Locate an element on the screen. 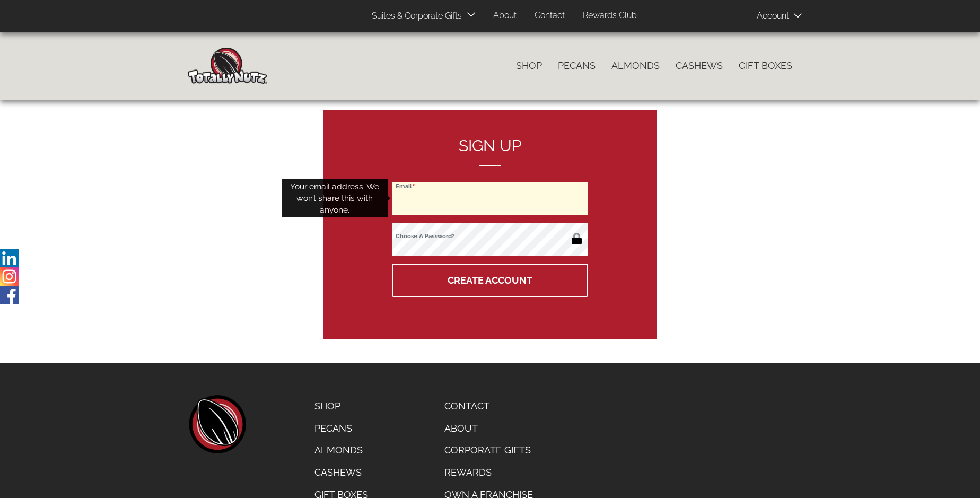  a: Rewards Club is located at coordinates (610, 16).